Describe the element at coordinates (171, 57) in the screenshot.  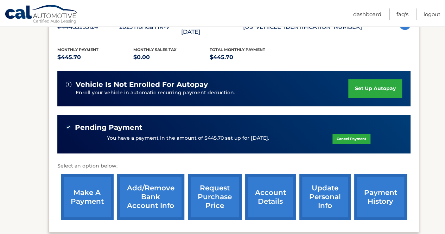
I see `p: $0.00` at that location.